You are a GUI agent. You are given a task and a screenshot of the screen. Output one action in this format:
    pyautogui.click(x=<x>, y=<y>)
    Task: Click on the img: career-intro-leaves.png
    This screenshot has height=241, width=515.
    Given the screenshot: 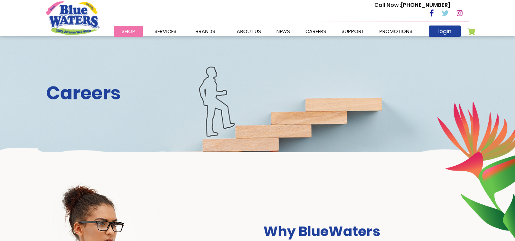 What is the action you would take?
    pyautogui.click(x=476, y=169)
    